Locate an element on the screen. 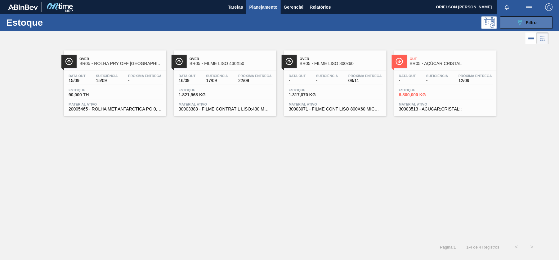 The width and height of the screenshot is (559, 260). a: ÍconeOverBR05 - FILME LISO 800x60Data out-Suficiência-Próxima Entrega08/11Estoque1.317,070 KGMate... is located at coordinates (334, 81).